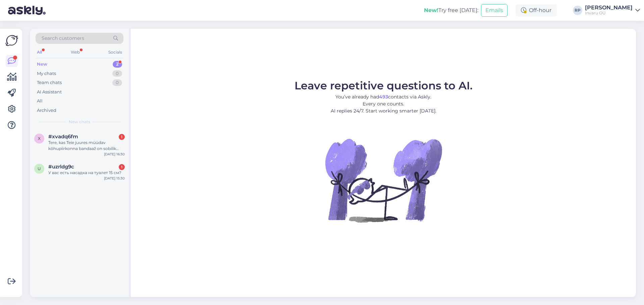 The width and height of the screenshot is (644, 305). What do you see at coordinates (63, 137) in the screenshot?
I see `span: #xvadq6fm` at bounding box center [63, 137].